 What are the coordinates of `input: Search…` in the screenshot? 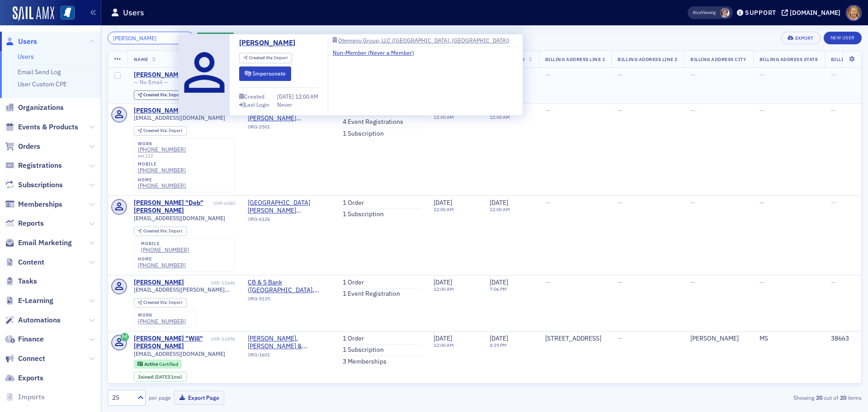 It's located at (151, 38).